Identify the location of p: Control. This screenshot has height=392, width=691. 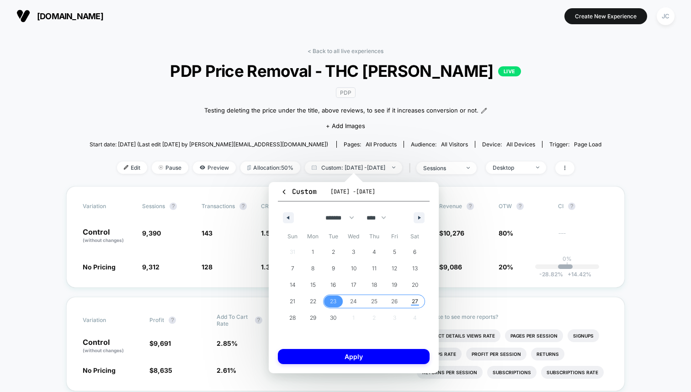
(111, 346).